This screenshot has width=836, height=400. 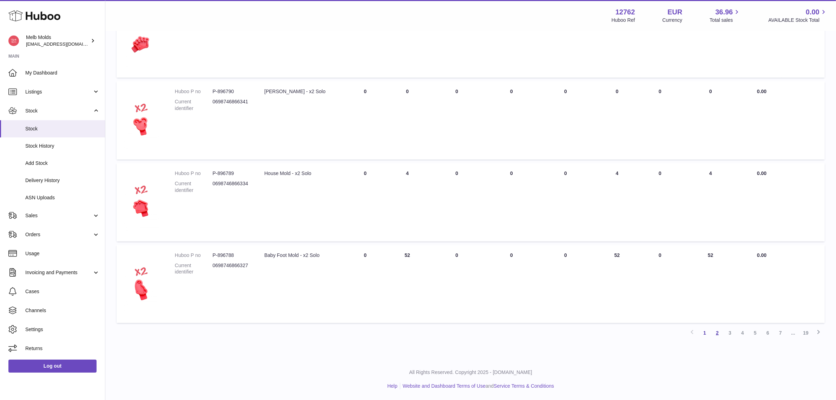 I want to click on dd: 0698746866334, so click(x=231, y=187).